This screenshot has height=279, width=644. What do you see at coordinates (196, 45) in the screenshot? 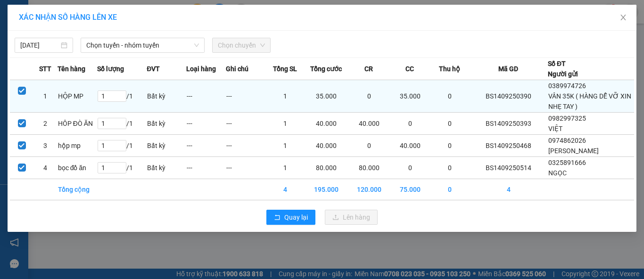
I see `span: down` at bounding box center [196, 45].